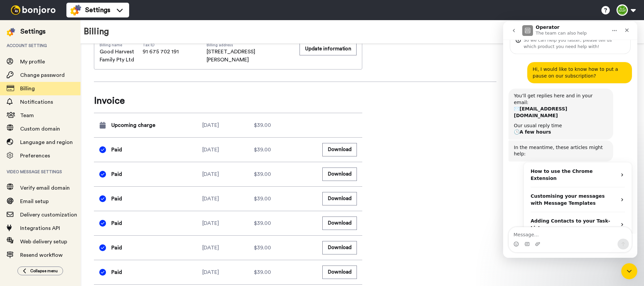  Describe the element at coordinates (33, 32) in the screenshot. I see `div: Settings` at that location.